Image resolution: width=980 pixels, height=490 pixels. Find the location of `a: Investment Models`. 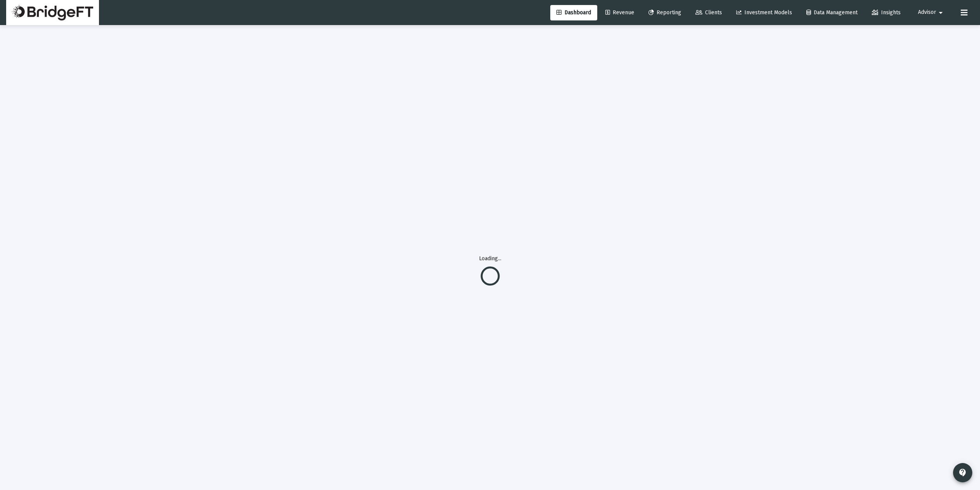

a: Investment Models is located at coordinates (764, 13).